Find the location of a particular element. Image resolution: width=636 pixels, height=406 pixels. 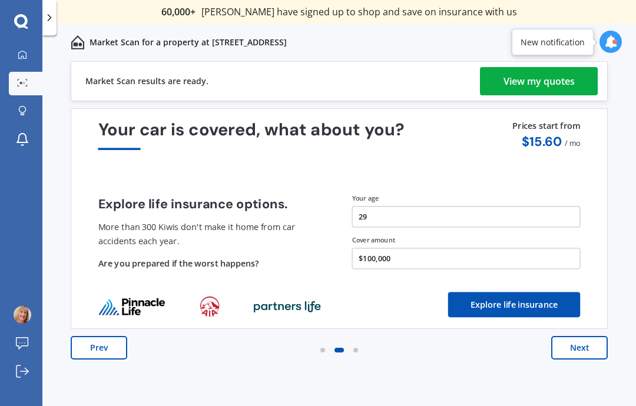

span: Are you prepared if the worst happens? is located at coordinates (178, 264).